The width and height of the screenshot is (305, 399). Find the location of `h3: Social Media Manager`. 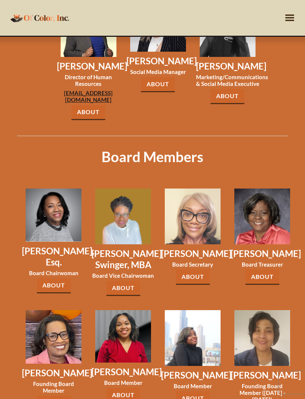

h3: Social Media Manager is located at coordinates (158, 72).